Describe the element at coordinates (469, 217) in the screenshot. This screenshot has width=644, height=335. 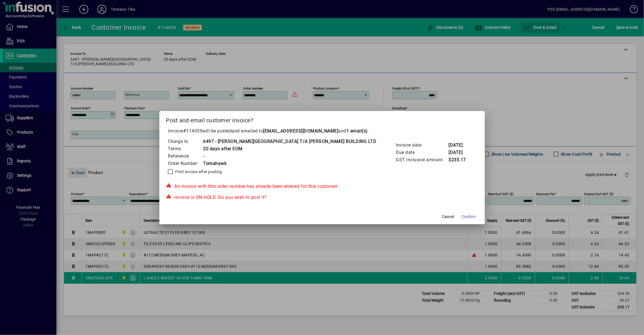
I see `span: Confirm` at that location.